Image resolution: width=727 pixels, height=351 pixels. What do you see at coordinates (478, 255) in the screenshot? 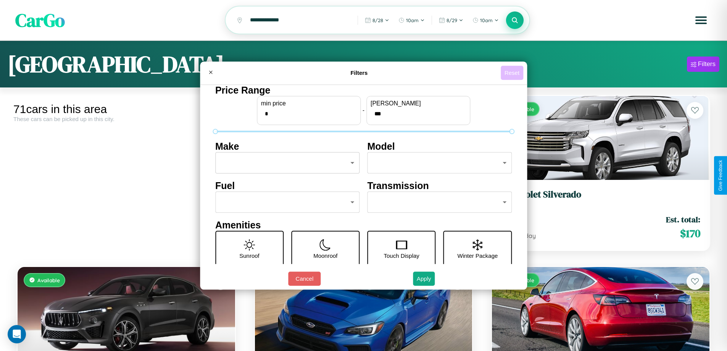
I see `p: Winter Package` at bounding box center [478, 255].